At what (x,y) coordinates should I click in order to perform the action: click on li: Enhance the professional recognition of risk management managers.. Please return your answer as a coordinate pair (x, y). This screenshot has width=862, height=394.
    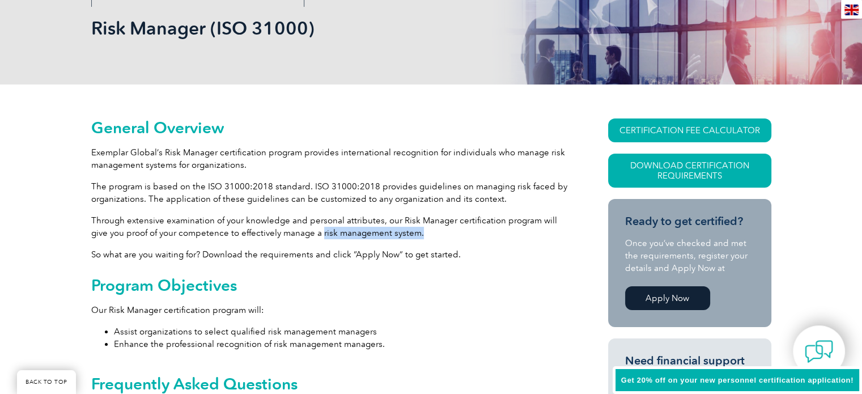
    Looking at the image, I should click on (341, 344).